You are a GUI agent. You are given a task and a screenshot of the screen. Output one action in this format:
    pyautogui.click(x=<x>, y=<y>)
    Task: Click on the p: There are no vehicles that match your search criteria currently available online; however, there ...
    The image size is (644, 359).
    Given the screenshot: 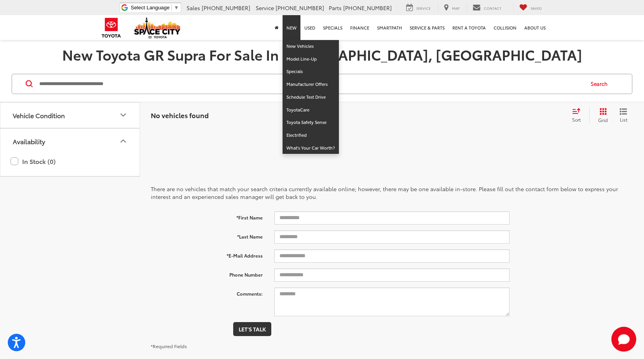 What is the action you would take?
    pyautogui.click(x=392, y=193)
    